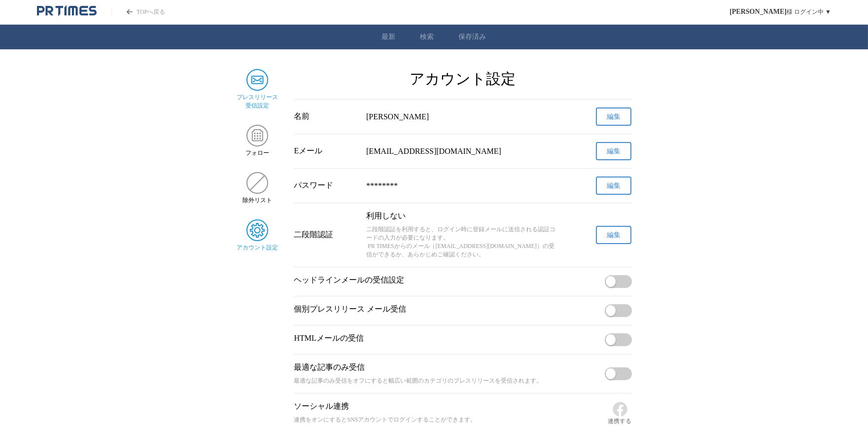 The image size is (868, 426). What do you see at coordinates (449, 420) in the screenshot?
I see `p: 連携をオンにするとSNSアカウントでログインすることができます。` at bounding box center [449, 420].